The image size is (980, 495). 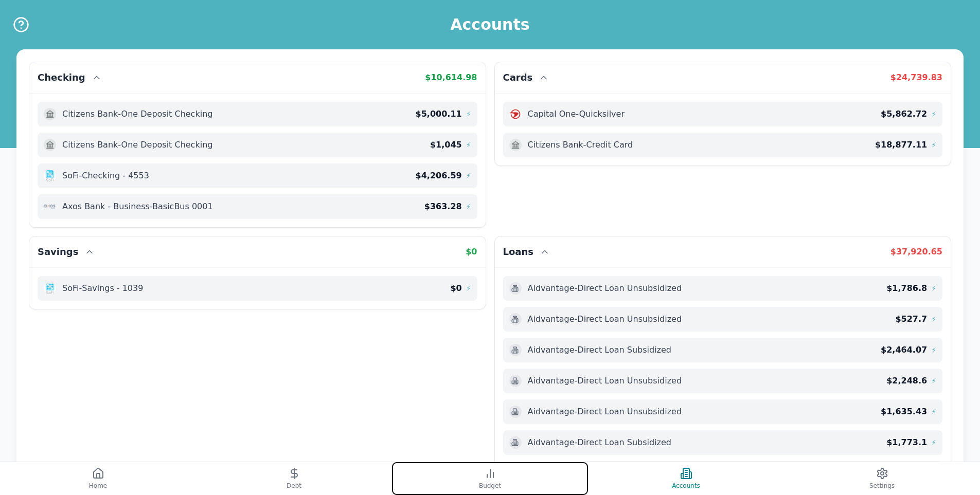 I want to click on h2: Checking, so click(x=61, y=78).